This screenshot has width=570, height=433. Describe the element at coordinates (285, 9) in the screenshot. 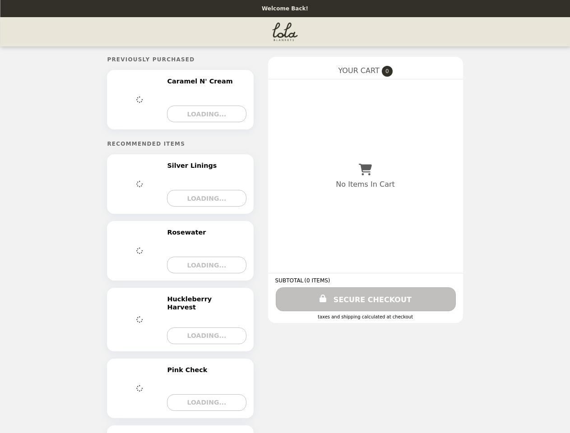

I see `p: Welcome Back!` at that location.